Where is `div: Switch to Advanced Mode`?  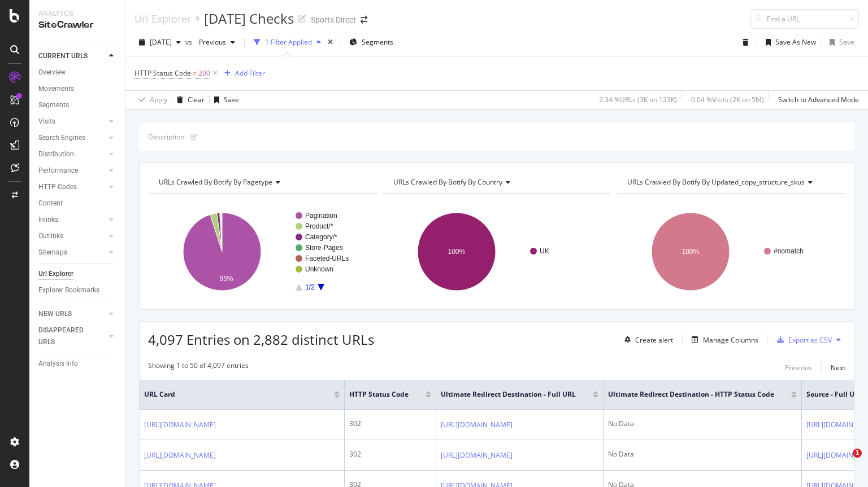 div: Switch to Advanced Mode is located at coordinates (818, 99).